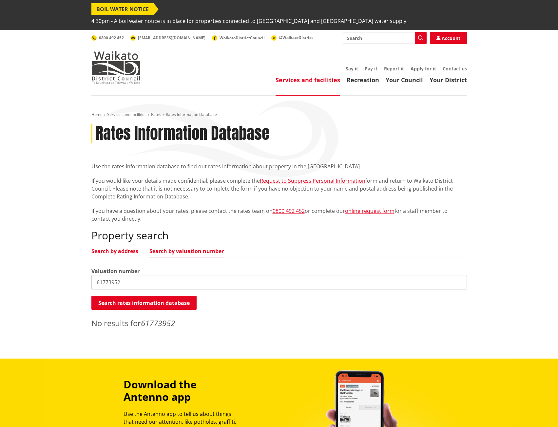  Describe the element at coordinates (144, 303) in the screenshot. I see `button: Search rates information database` at that location.